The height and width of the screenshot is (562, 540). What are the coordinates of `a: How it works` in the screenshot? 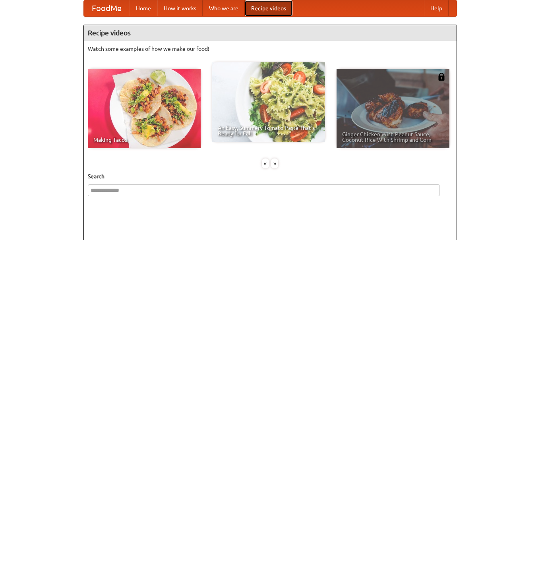 It's located at (180, 8).